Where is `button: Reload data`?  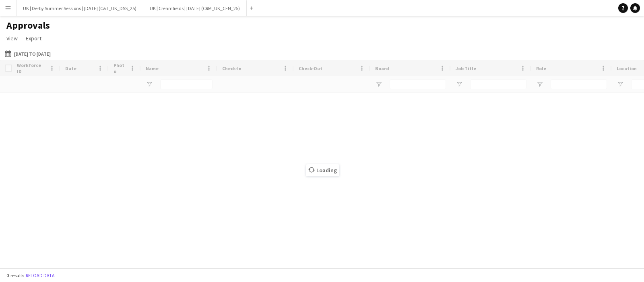 button: Reload data is located at coordinates (40, 275).